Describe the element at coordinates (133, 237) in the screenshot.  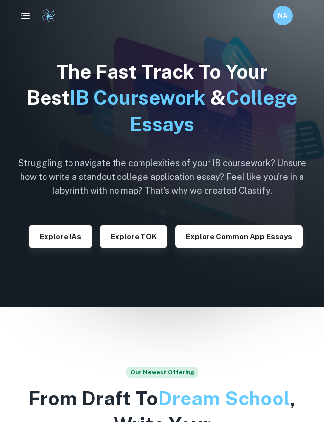
I see `button: Explore TOK` at that location.